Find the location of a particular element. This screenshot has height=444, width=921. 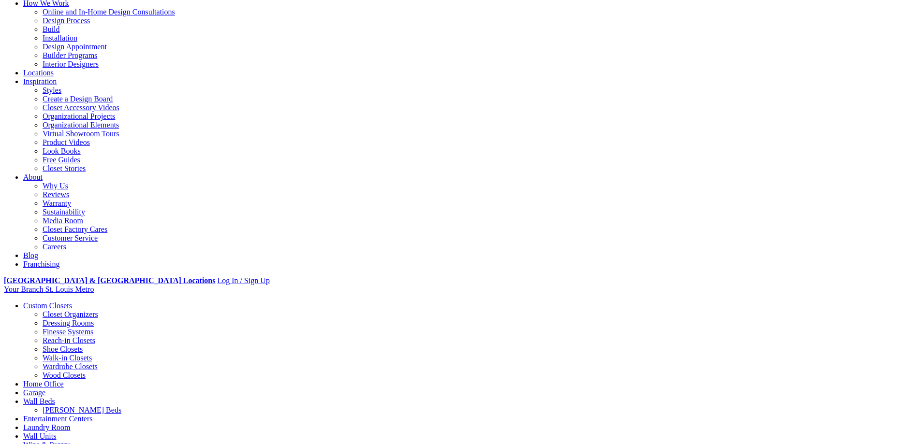

a: Dressing Rooms is located at coordinates (68, 323).